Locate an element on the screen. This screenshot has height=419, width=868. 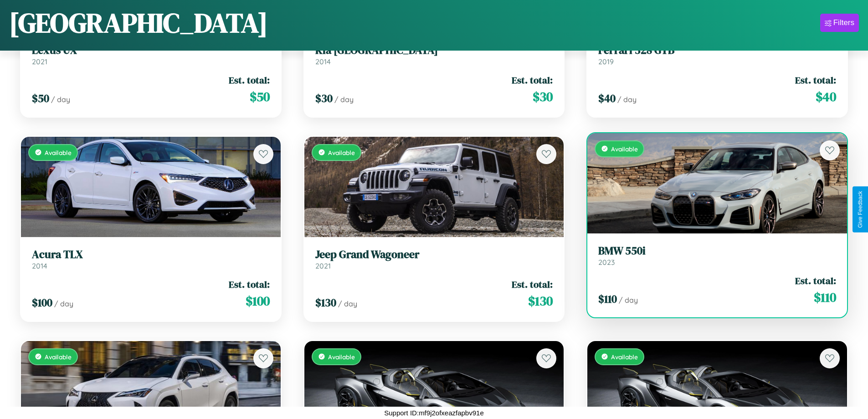
button: Filters is located at coordinates (840, 23).